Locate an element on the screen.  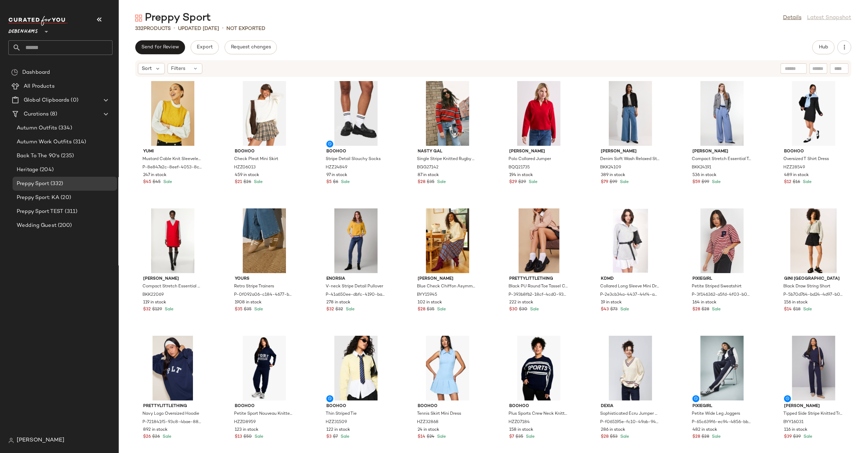
span: (20) is located at coordinates (65, 198).